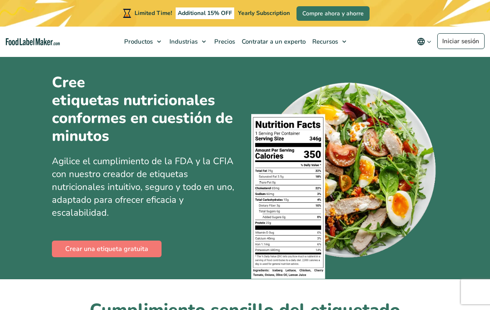 Image resolution: width=490 pixels, height=310 pixels. What do you see at coordinates (107, 249) in the screenshot?
I see `a: Crear una etiqueta gratuita` at bounding box center [107, 249].